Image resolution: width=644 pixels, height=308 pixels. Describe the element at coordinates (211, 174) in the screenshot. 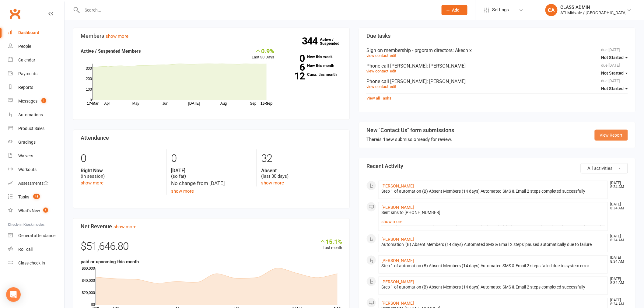

I see `div: (so far)` at that location.